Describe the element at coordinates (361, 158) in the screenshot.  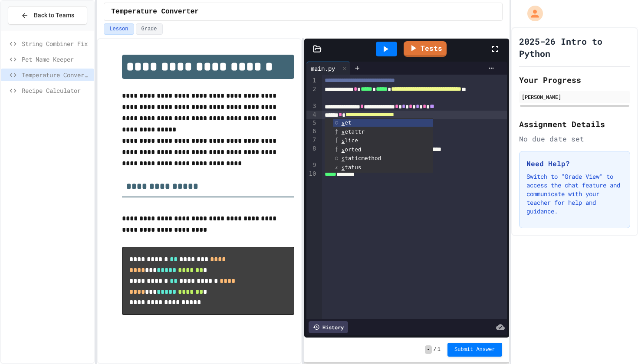
I see `span: taticmethod` at that location.